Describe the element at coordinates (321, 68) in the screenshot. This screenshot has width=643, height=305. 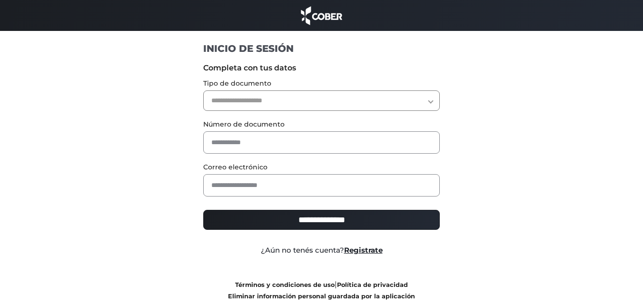
I see `label: Completa con tus datos` at that location.